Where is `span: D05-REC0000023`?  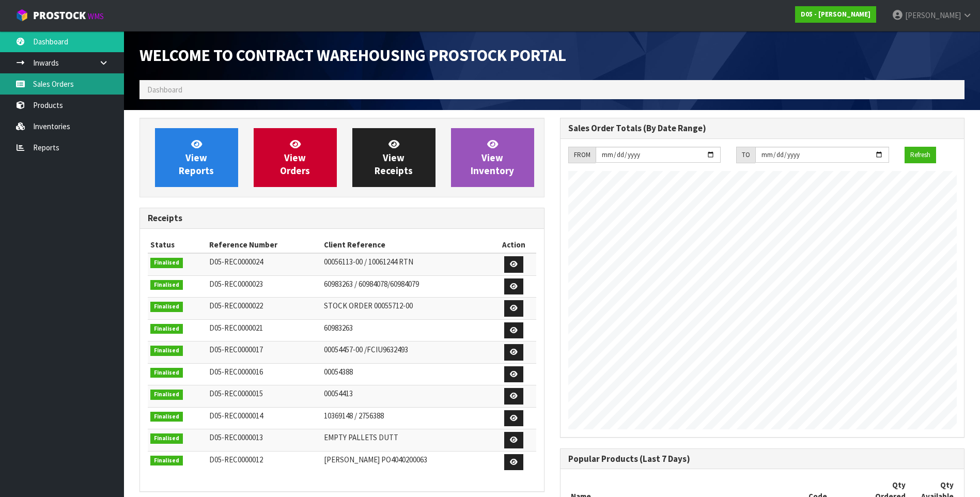
span: D05-REC0000023 is located at coordinates (236, 284).